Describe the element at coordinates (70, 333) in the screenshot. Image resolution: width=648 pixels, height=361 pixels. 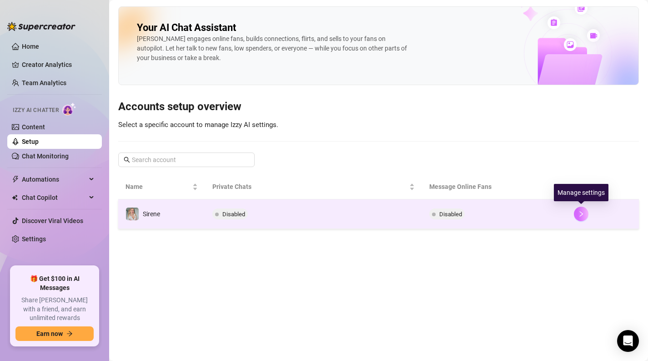
I see `span: arrow-right` at that location.